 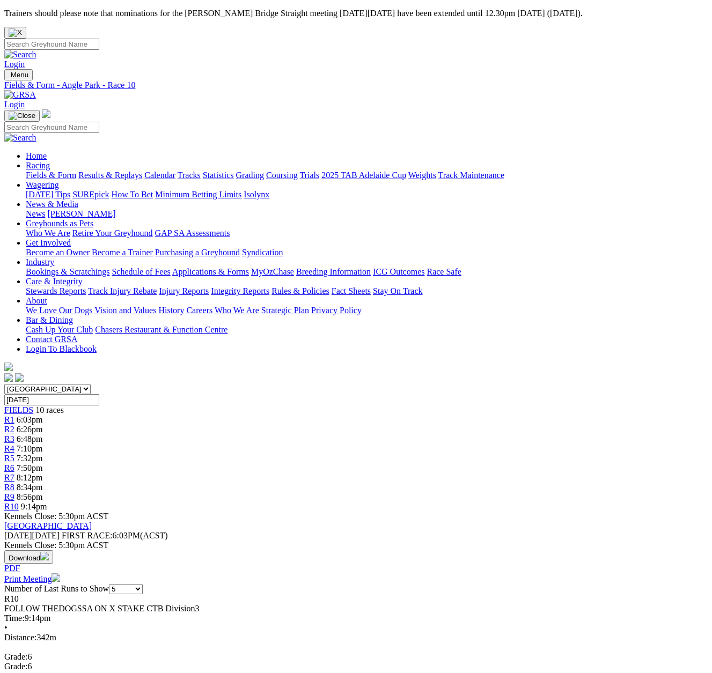 I want to click on a: Fields & Form, so click(x=51, y=175).